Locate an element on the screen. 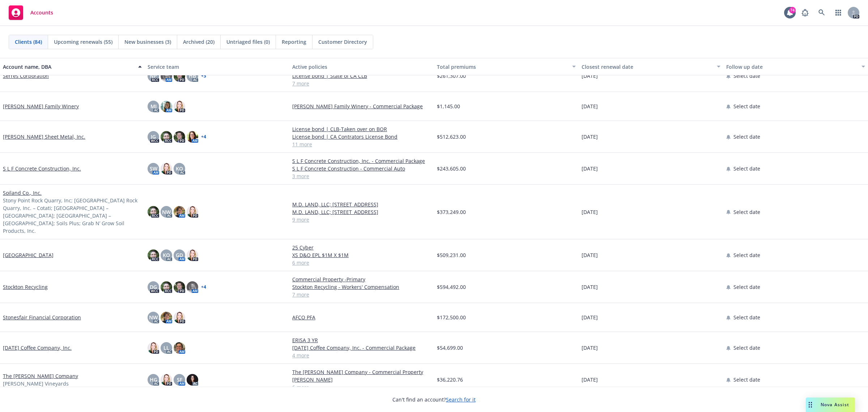 This screenshot has width=868, height=412. a: Report a Bug is located at coordinates (805, 13).